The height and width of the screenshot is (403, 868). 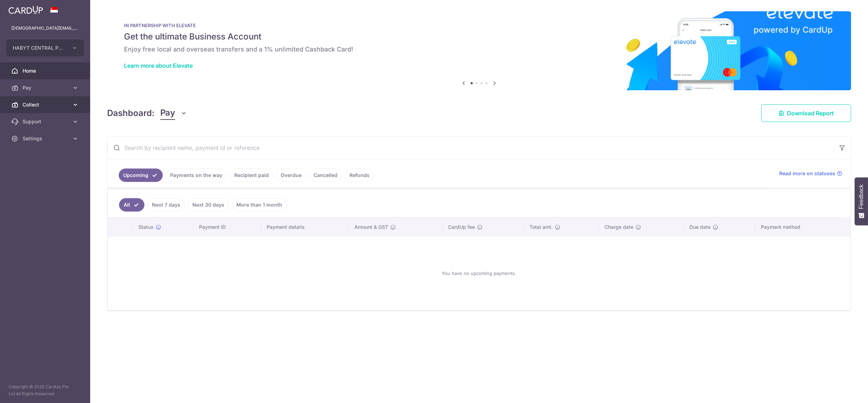 I want to click on button: Feedback - Show survey, so click(x=861, y=201).